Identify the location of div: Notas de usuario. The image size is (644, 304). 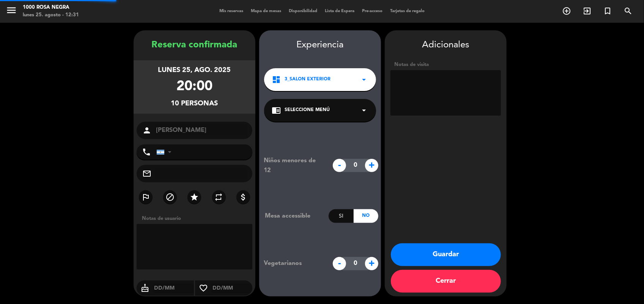
(196, 218).